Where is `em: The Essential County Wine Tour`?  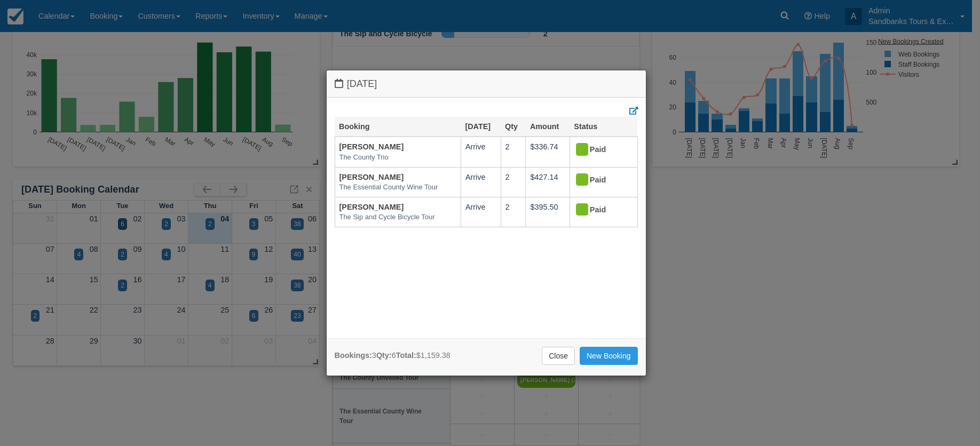 em: The Essential County Wine Tour is located at coordinates (398, 187).